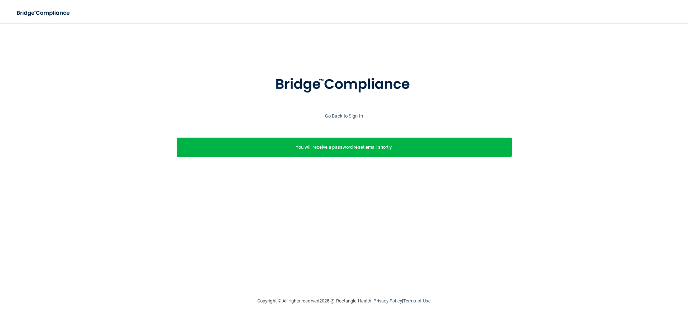  I want to click on a: Go Back to Sign In, so click(344, 116).